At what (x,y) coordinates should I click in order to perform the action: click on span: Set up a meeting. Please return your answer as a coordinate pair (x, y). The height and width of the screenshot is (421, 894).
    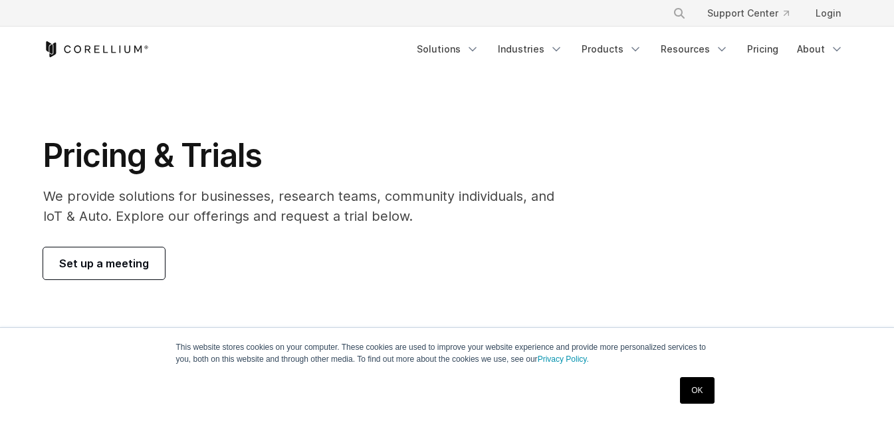
    Looking at the image, I should click on (104, 263).